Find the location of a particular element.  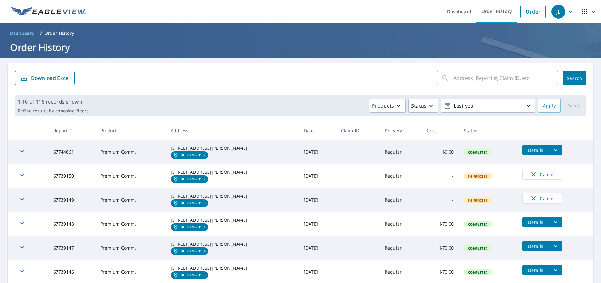

p: Status is located at coordinates (419, 106).